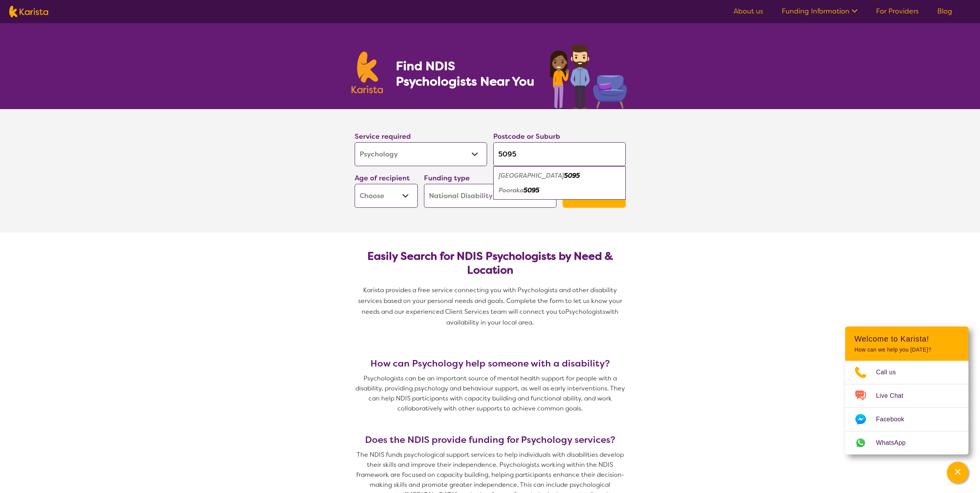 This screenshot has width=980, height=493. Describe the element at coordinates (907, 390) in the screenshot. I see `div: Channel Menu` at that location.